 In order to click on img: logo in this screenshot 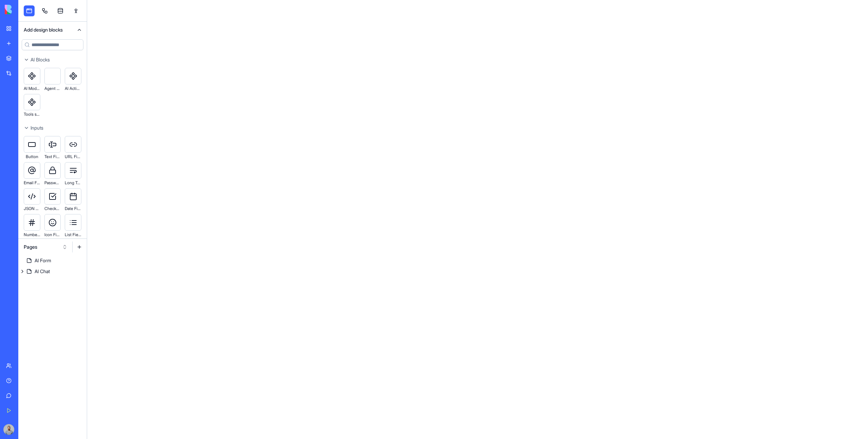, I will do `click(26, 9)`.